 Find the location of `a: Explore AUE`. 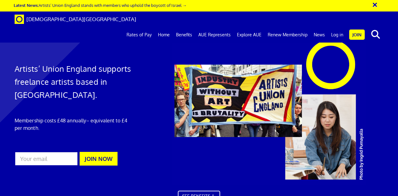

a: Explore AUE is located at coordinates (249, 35).